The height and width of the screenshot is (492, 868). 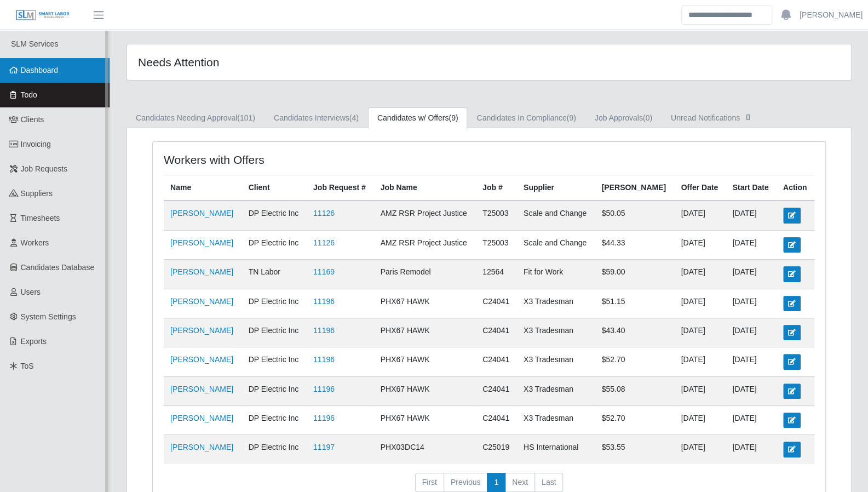 I want to click on h4: Workers with Offers, so click(x=295, y=159).